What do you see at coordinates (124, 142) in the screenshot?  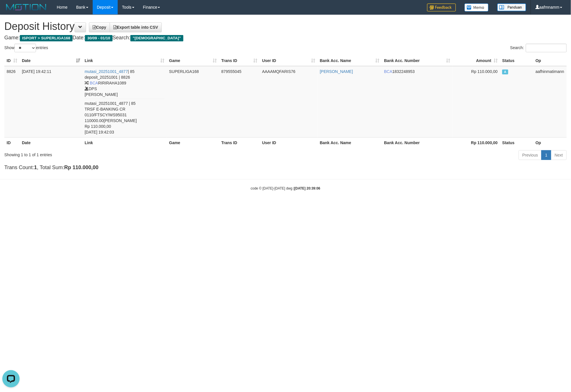 I see `th: Link` at bounding box center [124, 142].